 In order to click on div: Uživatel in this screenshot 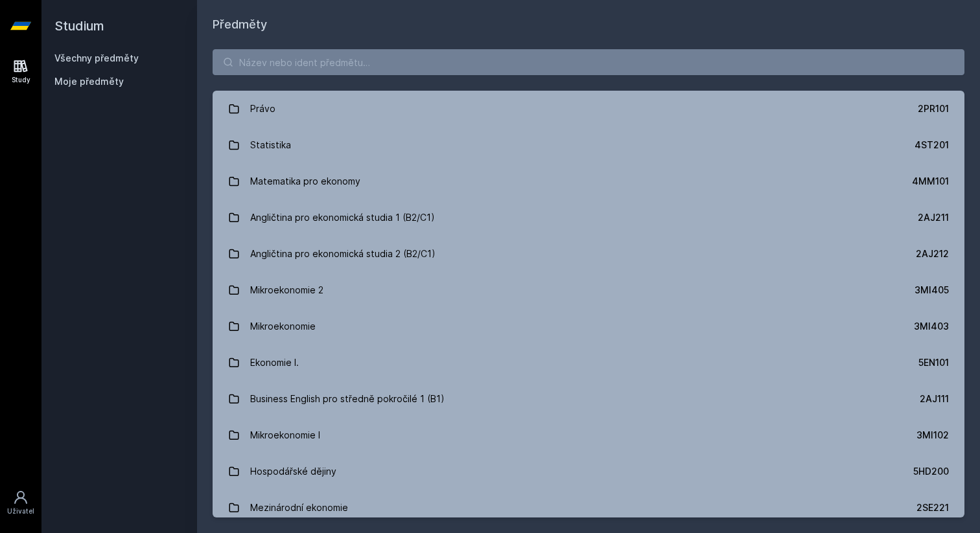, I will do `click(20, 511)`.